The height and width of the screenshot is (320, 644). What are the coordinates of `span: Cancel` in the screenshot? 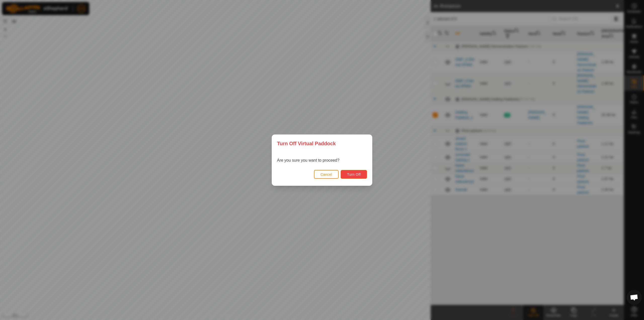 It's located at (326, 174).